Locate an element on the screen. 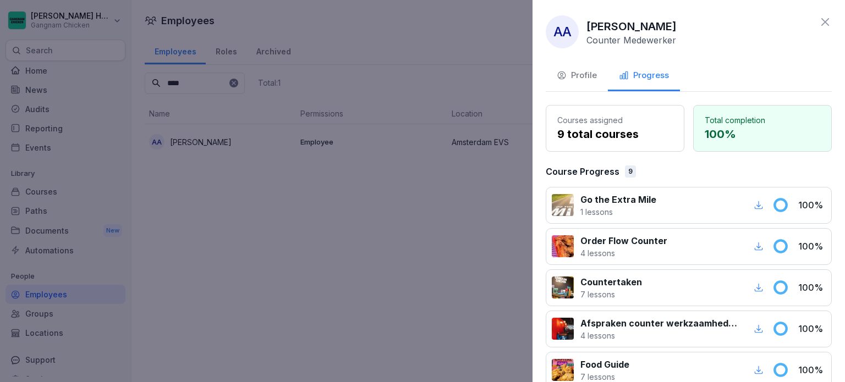  p: Afspraken counter werkzaamheden is located at coordinates (659, 323).